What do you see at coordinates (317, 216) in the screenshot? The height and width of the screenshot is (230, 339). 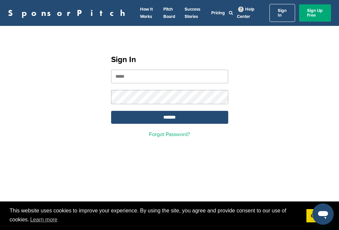 I see `a: dismiss cookie message` at bounding box center [317, 216].